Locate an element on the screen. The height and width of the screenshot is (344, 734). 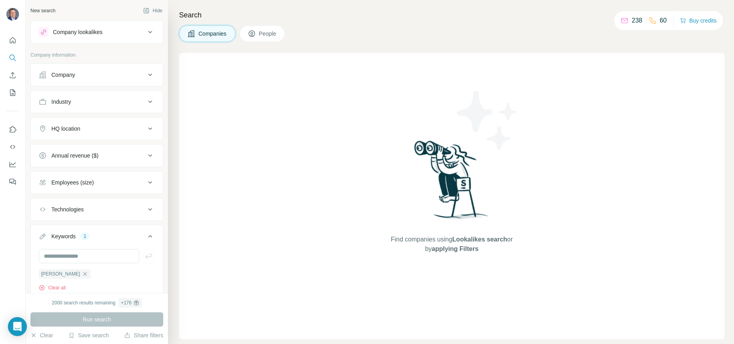
p: 60 is located at coordinates (664, 21).